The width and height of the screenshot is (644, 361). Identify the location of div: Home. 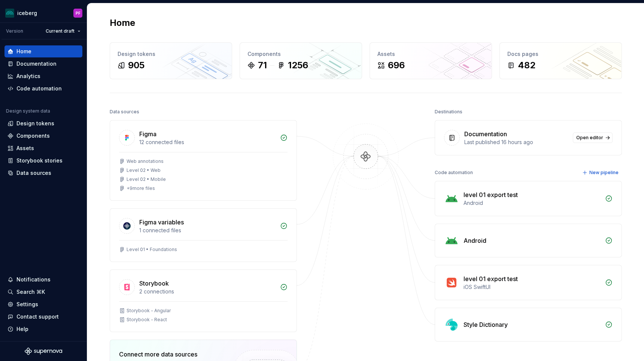
(24, 51).